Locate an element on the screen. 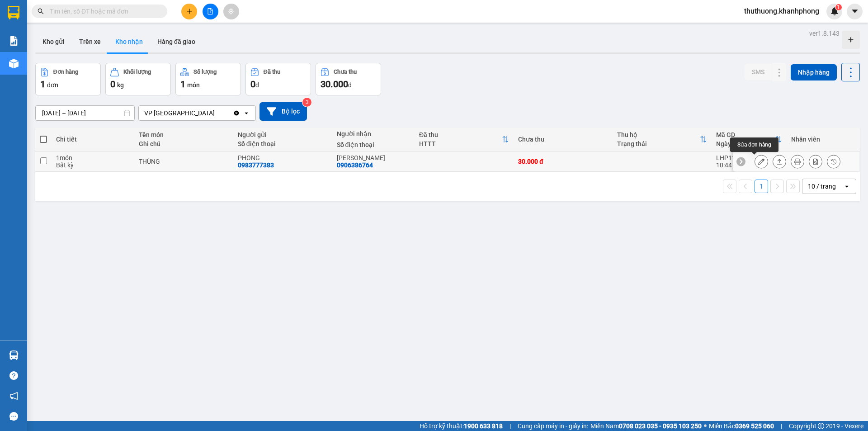 The height and width of the screenshot is (431, 868). span: thuthuong.khanhphong is located at coordinates (782, 11).